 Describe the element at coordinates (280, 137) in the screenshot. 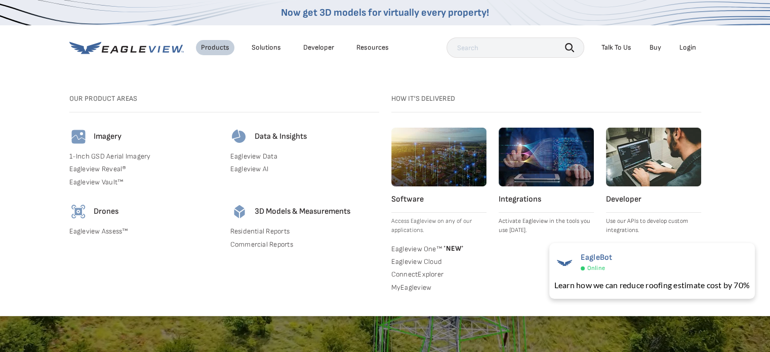

I see `h4: Data & Insights` at that location.